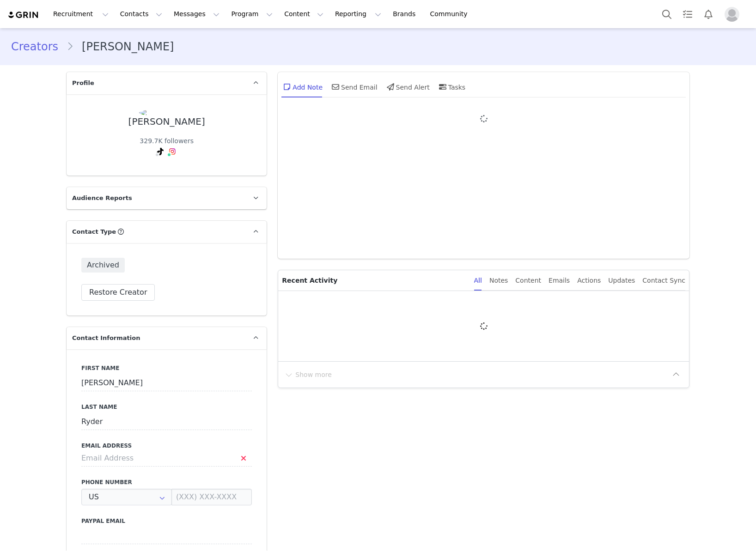 The image size is (756, 552). What do you see at coordinates (405, 14) in the screenshot?
I see `a: Brands` at bounding box center [405, 14].